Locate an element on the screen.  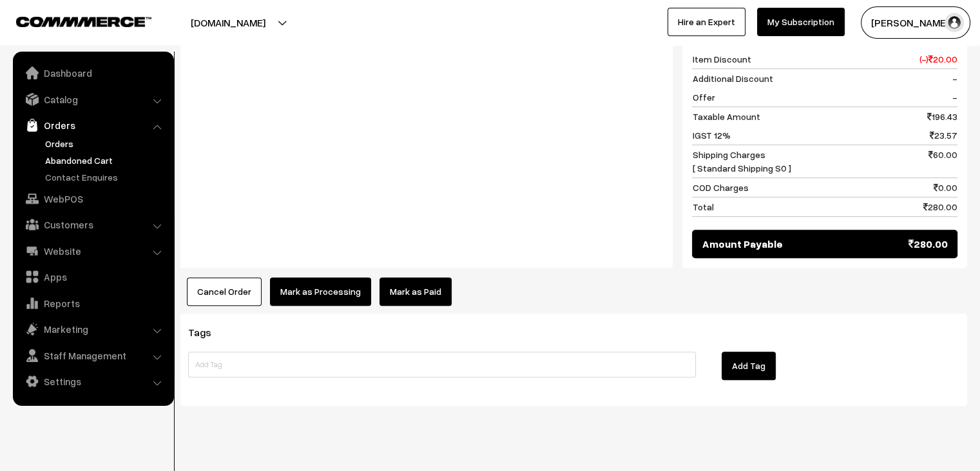
img: website_grey.svg is located at coordinates (26, 39).